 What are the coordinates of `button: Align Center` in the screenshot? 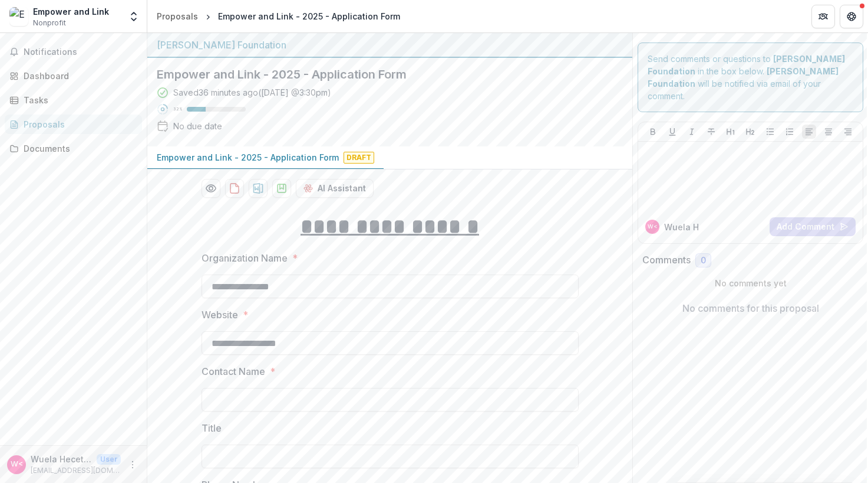 It's located at (829, 132).